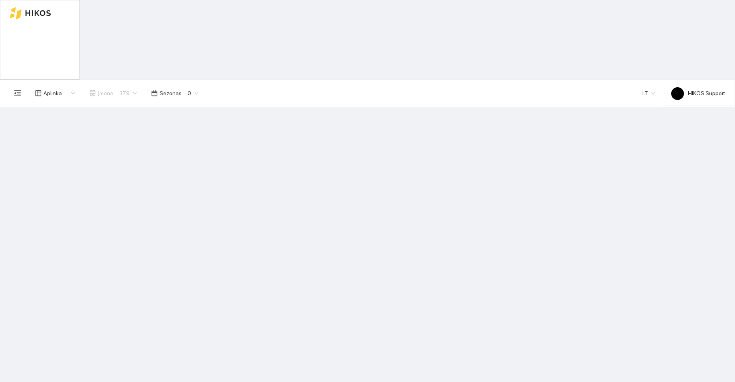 The height and width of the screenshot is (382, 735). What do you see at coordinates (193, 93) in the screenshot?
I see `span: 0` at bounding box center [193, 93].